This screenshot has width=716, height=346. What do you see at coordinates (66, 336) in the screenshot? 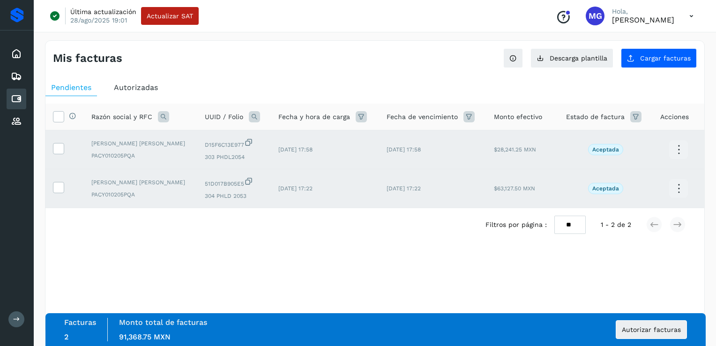
I see `span: 2` at bounding box center [66, 336].